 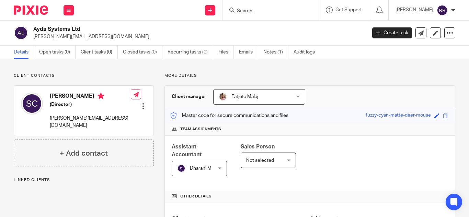 What do you see at coordinates (267, 11) in the screenshot?
I see `input: Search` at bounding box center [267, 11].